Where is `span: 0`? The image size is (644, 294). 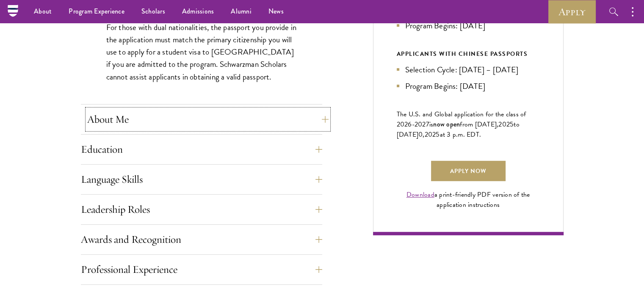 span: 0 is located at coordinates (420, 135).